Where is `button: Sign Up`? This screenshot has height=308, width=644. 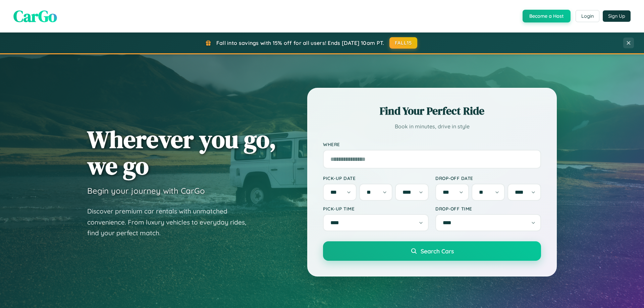
button: Sign Up is located at coordinates (616, 16).